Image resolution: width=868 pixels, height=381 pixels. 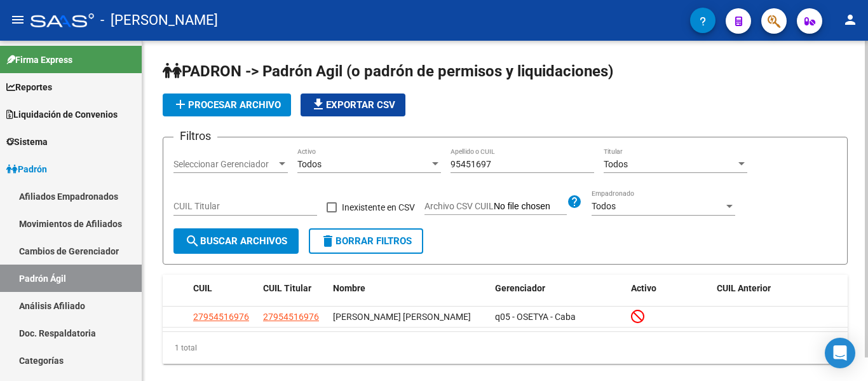 I want to click on span: CUIL Anterior, so click(x=743, y=288).